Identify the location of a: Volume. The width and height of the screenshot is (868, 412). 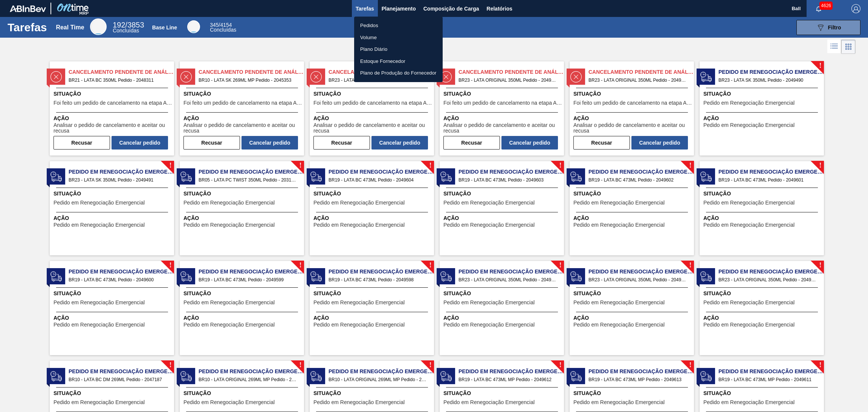
(398, 37).